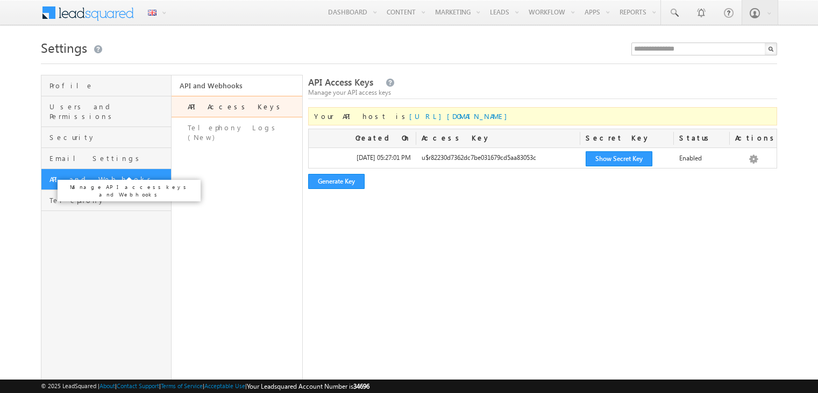  What do you see at coordinates (205, 386) in the screenshot?
I see `span: © 2025 LeadSquared | | | | |` at bounding box center [205, 386].